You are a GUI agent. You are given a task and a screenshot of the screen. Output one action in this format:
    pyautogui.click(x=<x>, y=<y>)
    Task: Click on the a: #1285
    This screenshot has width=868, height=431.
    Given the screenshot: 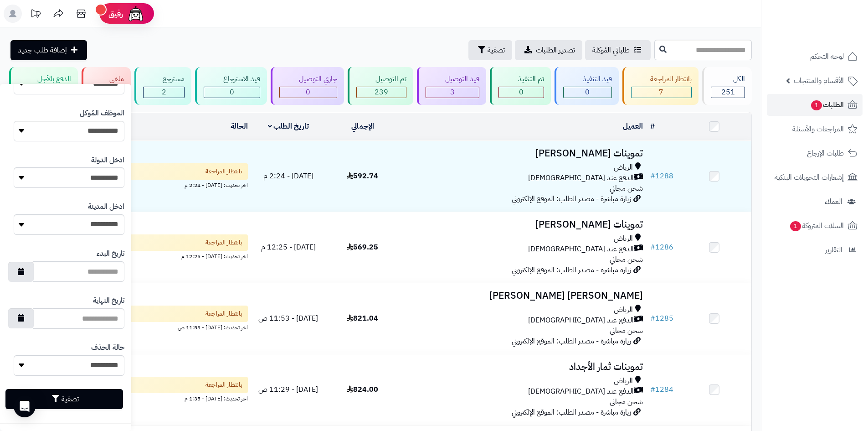 What is the action you would take?
    pyautogui.click(x=661, y=318)
    